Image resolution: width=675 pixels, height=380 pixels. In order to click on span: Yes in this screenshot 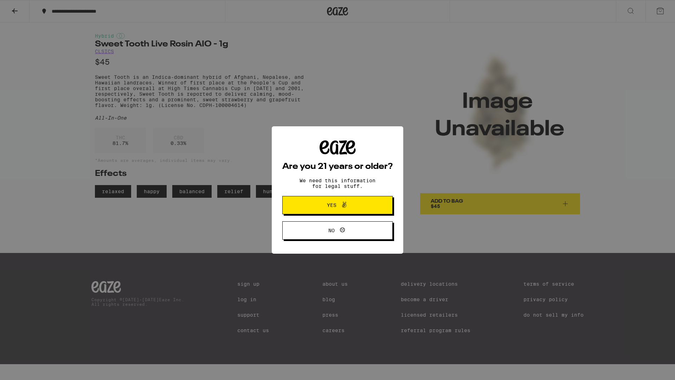, I will do `click(332, 205)`.